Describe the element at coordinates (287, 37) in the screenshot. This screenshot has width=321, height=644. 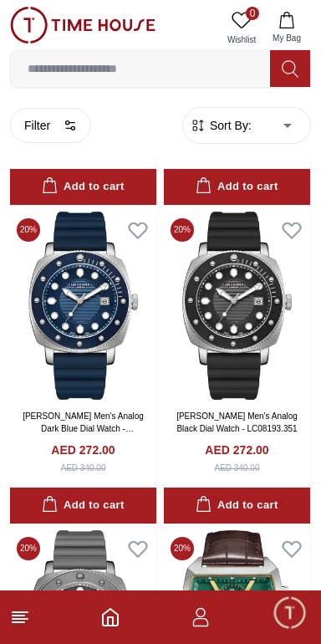
I see `span: My Bag` at that location.